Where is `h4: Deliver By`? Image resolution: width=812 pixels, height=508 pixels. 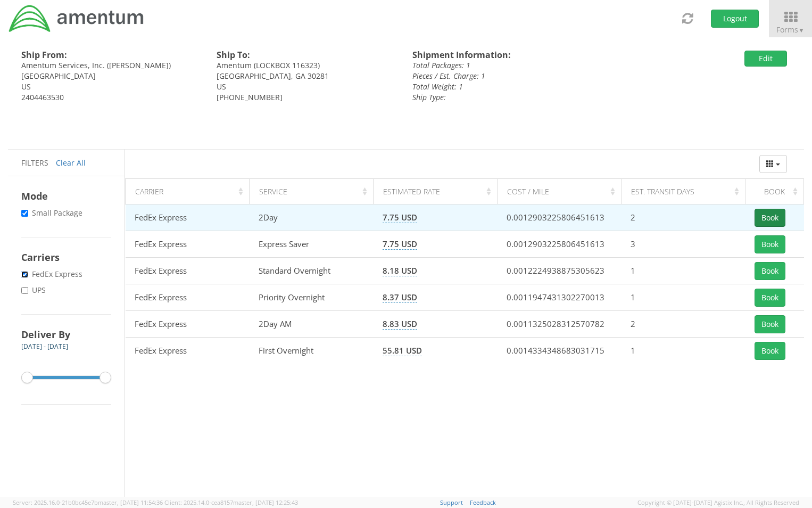
h4: Deliver By is located at coordinates (66, 334).